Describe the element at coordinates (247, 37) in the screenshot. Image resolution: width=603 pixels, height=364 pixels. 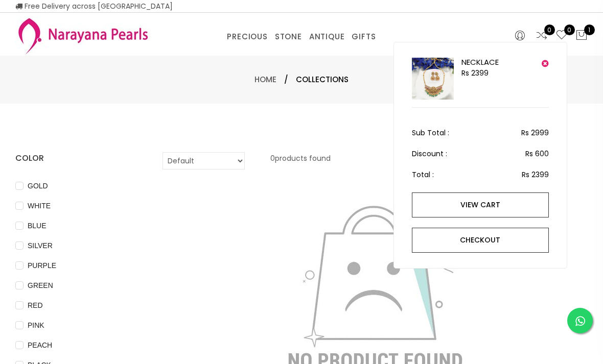
I see `a: PRECIOUS` at that location.